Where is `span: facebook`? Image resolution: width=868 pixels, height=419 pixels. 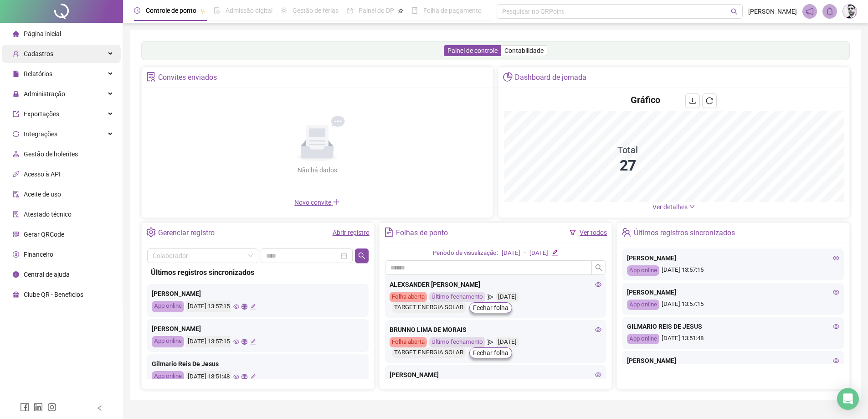
span: facebook is located at coordinates (25, 407).